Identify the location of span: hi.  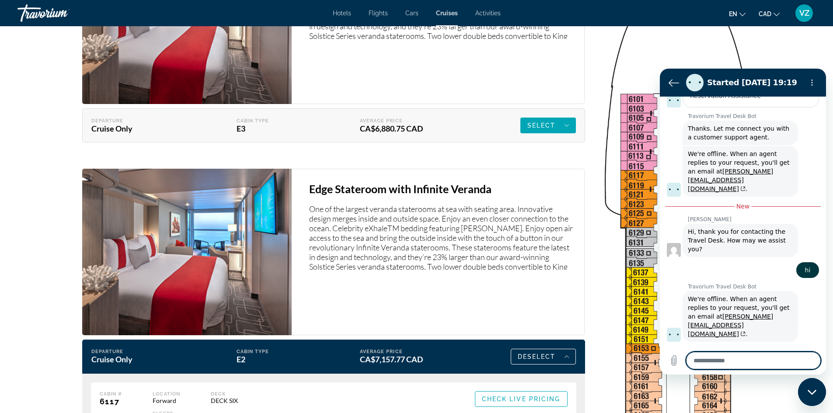
(148, 202).